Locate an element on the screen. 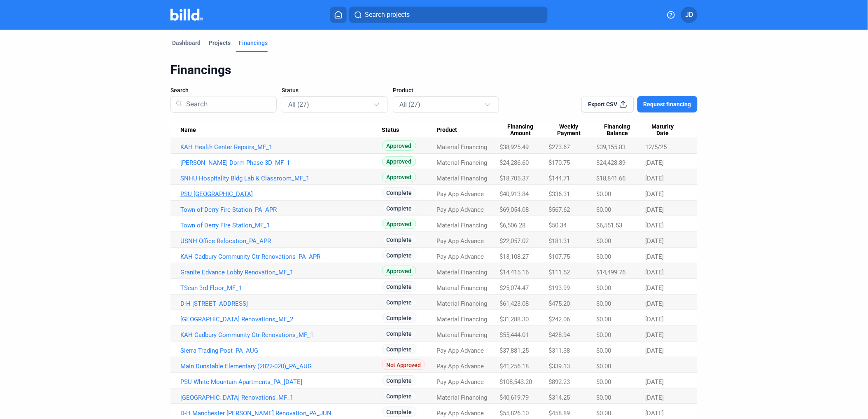  span: $55,826.10 is located at coordinates (515, 413).